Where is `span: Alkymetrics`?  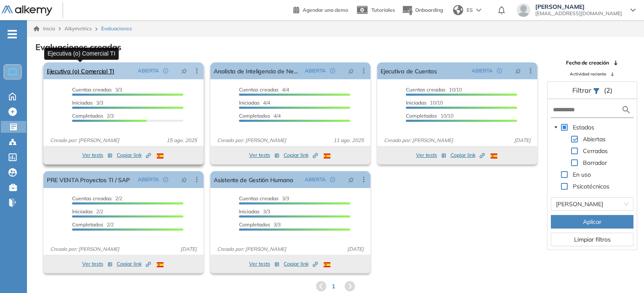 span: Alkymetrics is located at coordinates (78, 28).